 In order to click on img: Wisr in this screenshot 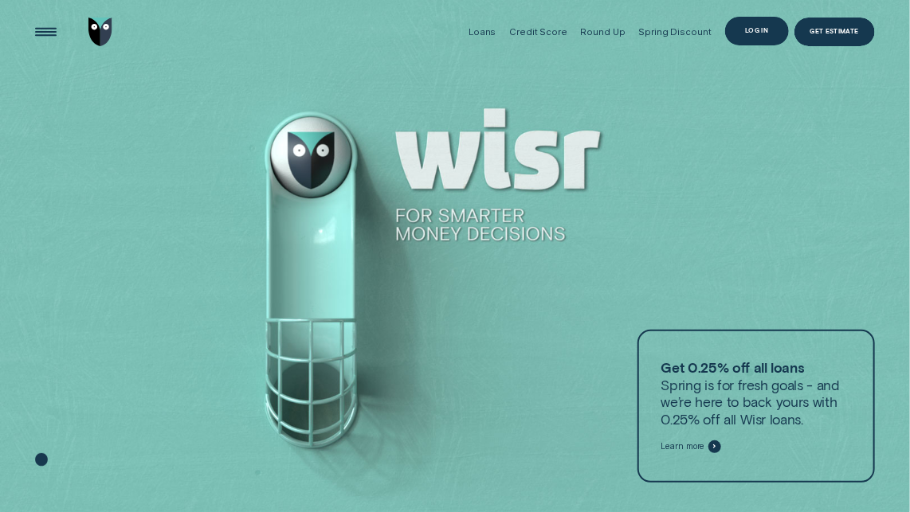, I will do `click(100, 32)`.